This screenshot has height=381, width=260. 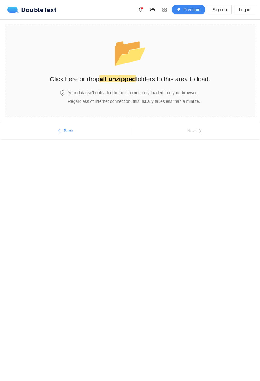 I want to click on button: thunderboltPremium, so click(x=189, y=10).